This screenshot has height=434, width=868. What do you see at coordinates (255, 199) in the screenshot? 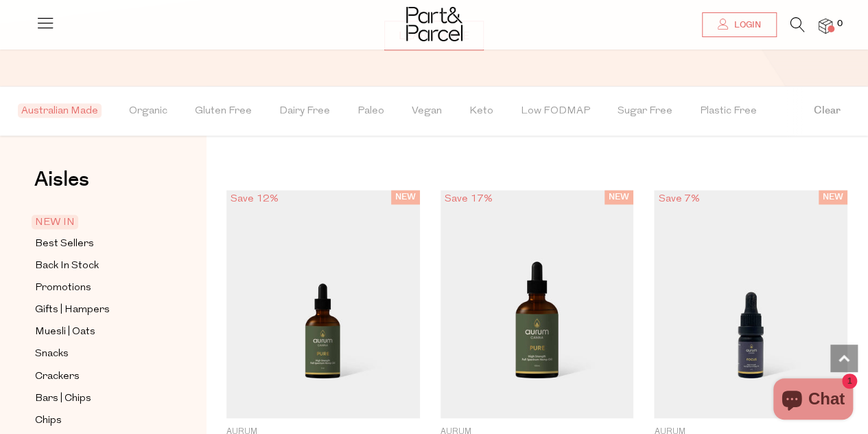
I see `div: Save 12%` at bounding box center [255, 199].